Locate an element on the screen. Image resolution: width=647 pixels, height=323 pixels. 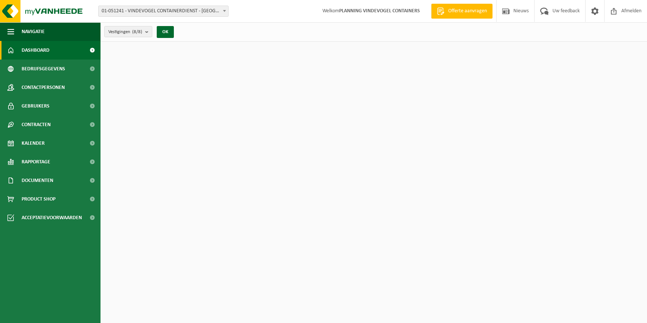
span: Kalender is located at coordinates (33, 143).